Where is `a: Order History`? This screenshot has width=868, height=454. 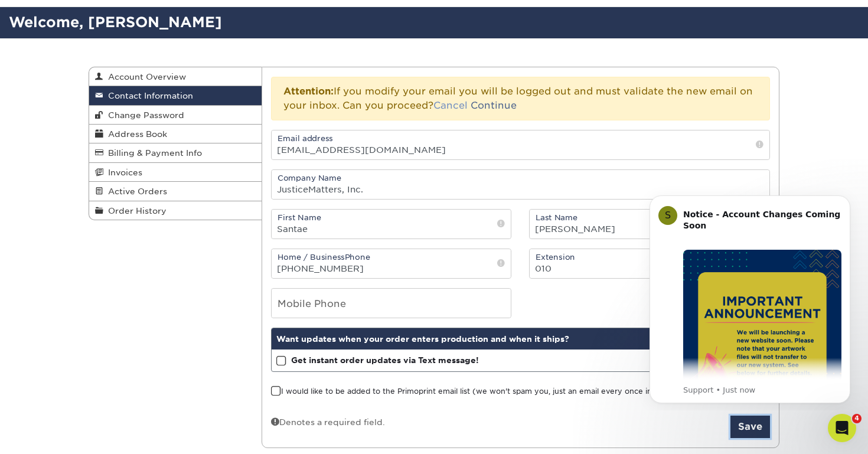 a: Order History is located at coordinates (175, 211).